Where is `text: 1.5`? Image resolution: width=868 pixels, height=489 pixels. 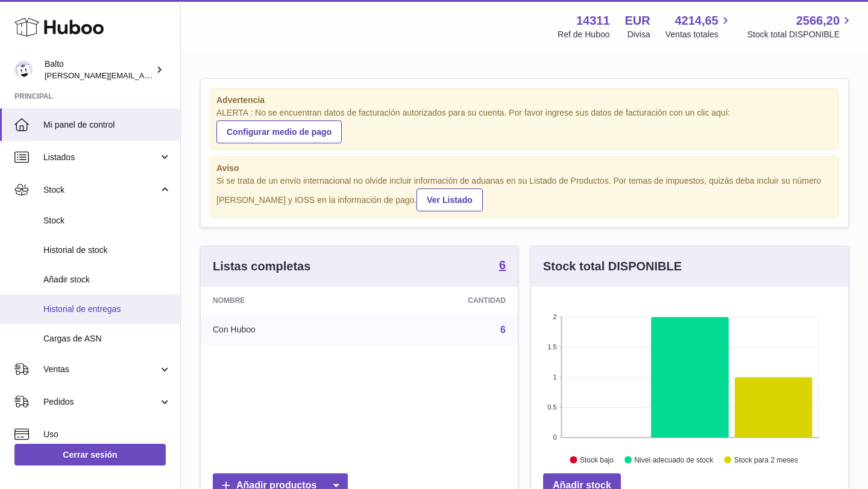
text: 1.5 is located at coordinates (551, 347).